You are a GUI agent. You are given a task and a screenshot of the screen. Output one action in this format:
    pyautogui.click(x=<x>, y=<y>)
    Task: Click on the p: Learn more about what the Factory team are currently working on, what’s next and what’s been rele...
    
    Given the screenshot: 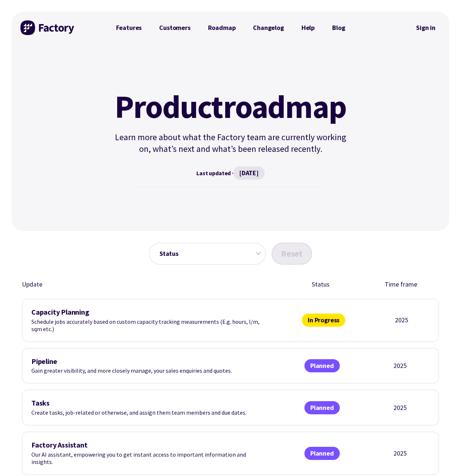 What is the action you would take?
    pyautogui.click(x=231, y=143)
    